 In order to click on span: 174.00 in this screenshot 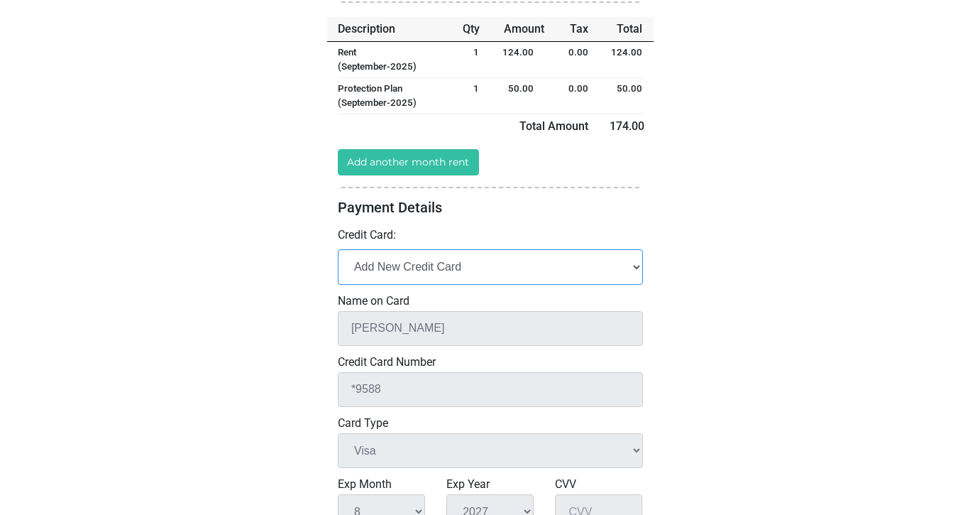, I will do `click(627, 126)`.